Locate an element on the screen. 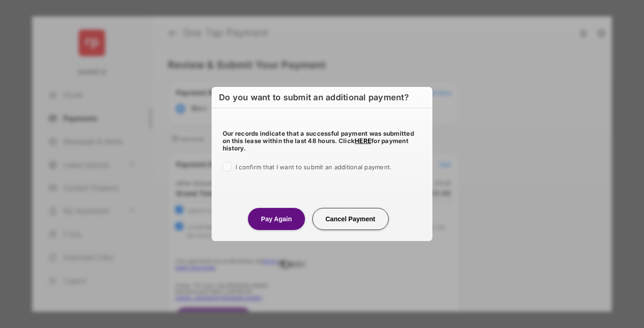  h6: Do you want to submit an additional payment? is located at coordinates (322, 97).